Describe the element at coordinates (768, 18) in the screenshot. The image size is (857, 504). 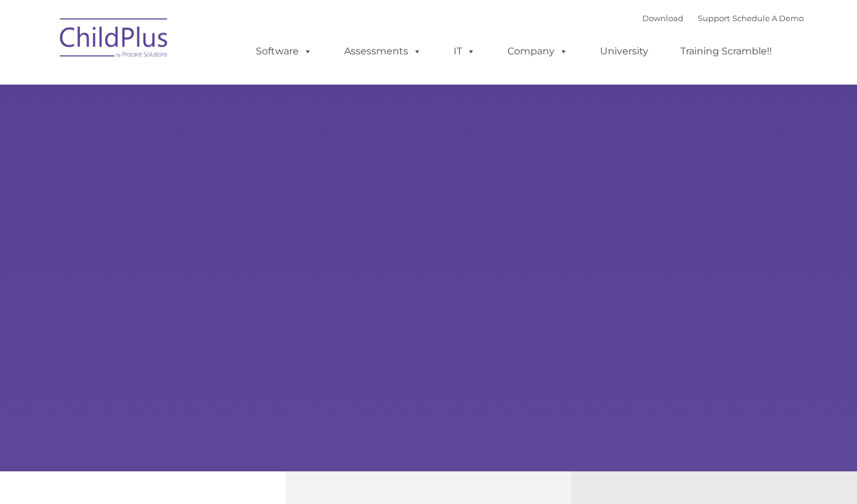
I see `a: Schedule A Demo` at that location.